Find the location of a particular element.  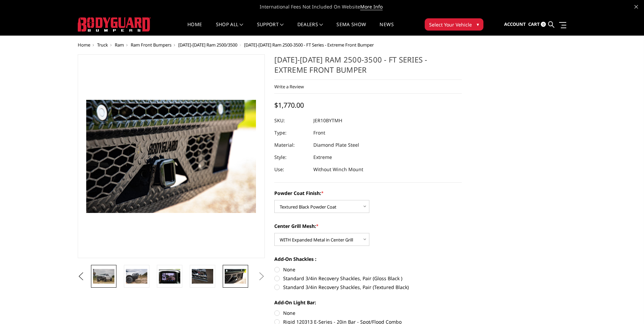

label: Standard 3/4in Recovery Shackles, Pair (Gloss Black ) is located at coordinates (368, 279).